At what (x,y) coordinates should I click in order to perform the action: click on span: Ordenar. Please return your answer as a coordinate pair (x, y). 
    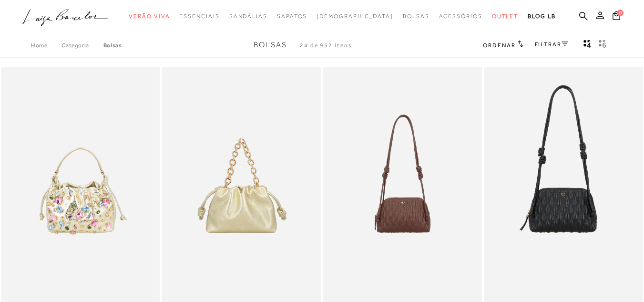
    Looking at the image, I should click on (499, 45).